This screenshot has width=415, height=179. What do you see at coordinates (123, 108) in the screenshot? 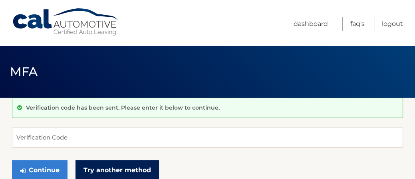
I see `p: Verification code has been sent. Please enter it below to continue.` at bounding box center [123, 108].